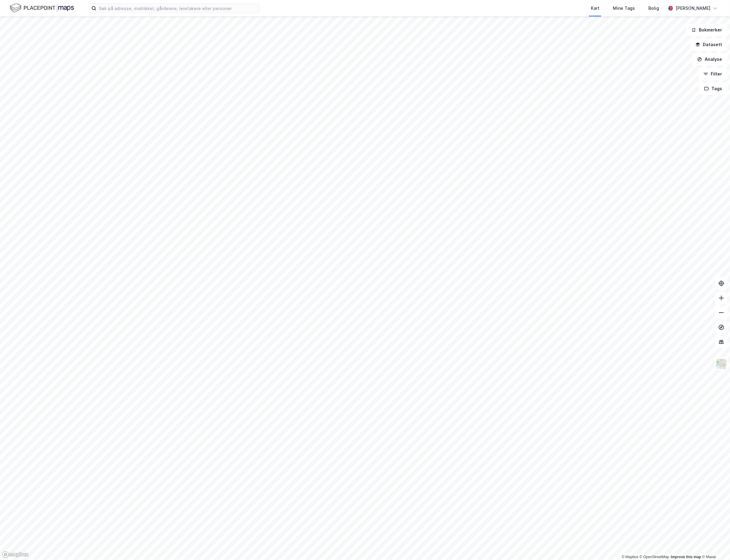  What do you see at coordinates (630, 557) in the screenshot?
I see `a: Mapbox` at bounding box center [630, 557].